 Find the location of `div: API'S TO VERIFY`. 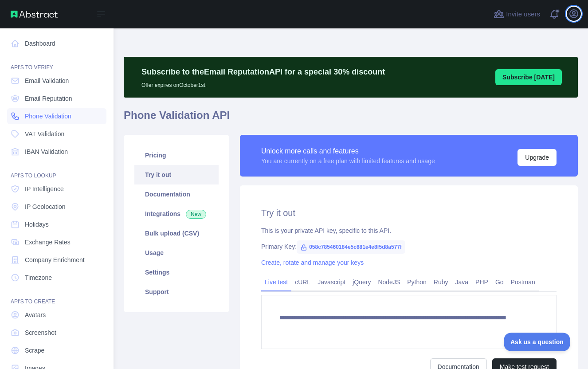

div: API'S TO VERIFY is located at coordinates (57, 62).